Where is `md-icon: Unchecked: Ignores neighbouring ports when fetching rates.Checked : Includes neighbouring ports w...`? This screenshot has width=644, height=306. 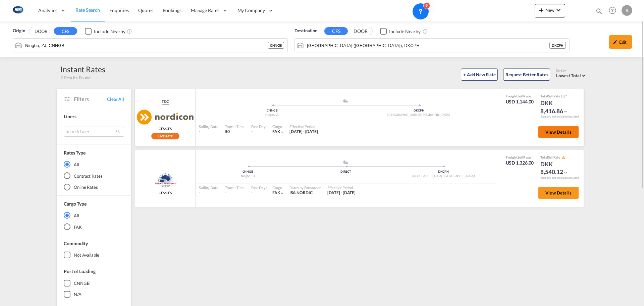
md-icon: Unchecked: Ignores neighbouring ports when fetching rates.Checked : Includes neighbouring ports w... is located at coordinates (129, 31).